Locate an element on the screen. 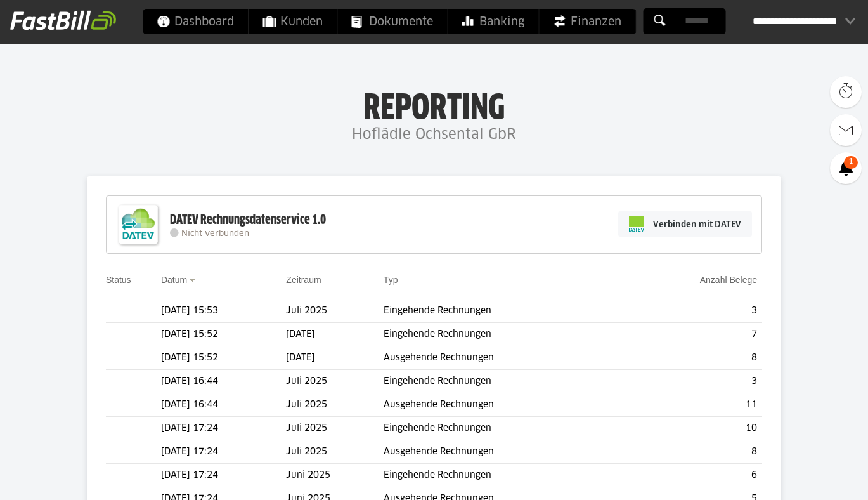 This screenshot has width=868, height=500. a: Datum is located at coordinates (174, 280).